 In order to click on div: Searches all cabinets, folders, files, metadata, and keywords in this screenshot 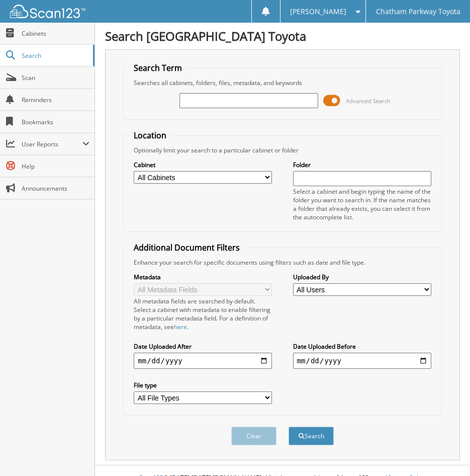, I will do `click(282, 82)`.